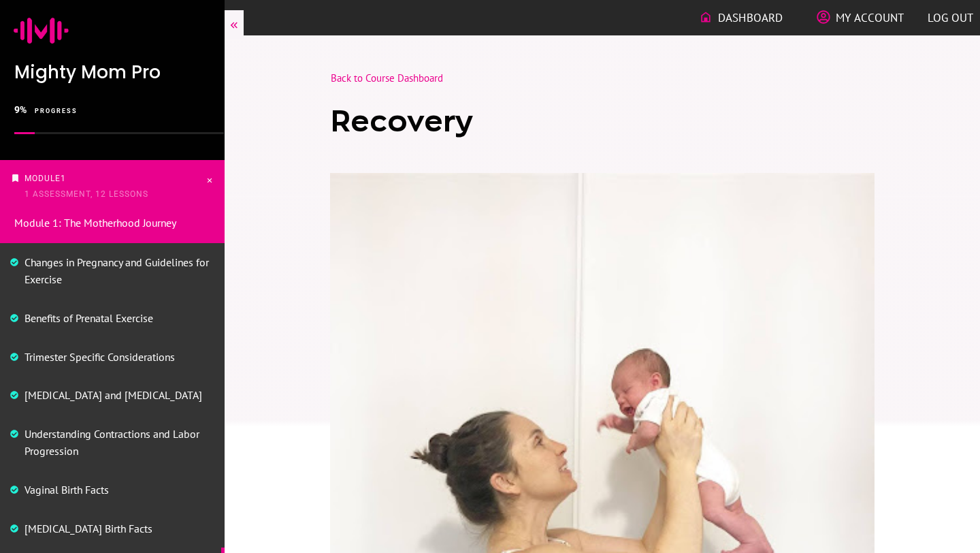 The height and width of the screenshot is (553, 980). I want to click on span: My Account, so click(870, 17).